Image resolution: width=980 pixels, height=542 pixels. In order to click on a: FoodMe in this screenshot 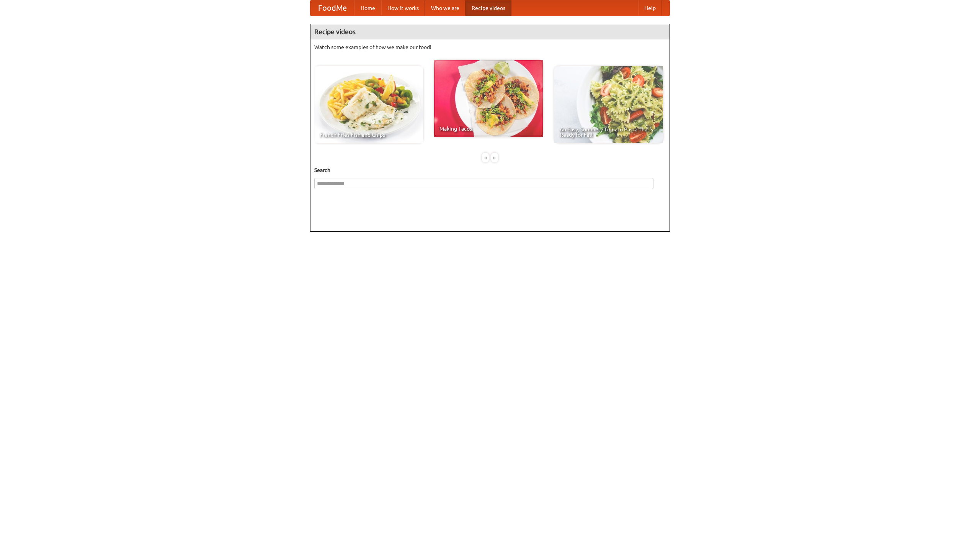, I will do `click(333, 8)`.